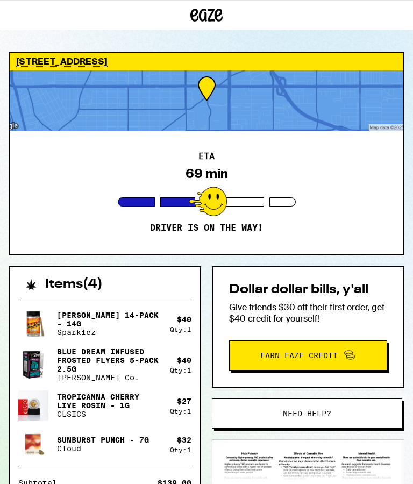 The height and width of the screenshot is (484, 413). Describe the element at coordinates (206, 228) in the screenshot. I see `p: Driver is on the way!` at that location.